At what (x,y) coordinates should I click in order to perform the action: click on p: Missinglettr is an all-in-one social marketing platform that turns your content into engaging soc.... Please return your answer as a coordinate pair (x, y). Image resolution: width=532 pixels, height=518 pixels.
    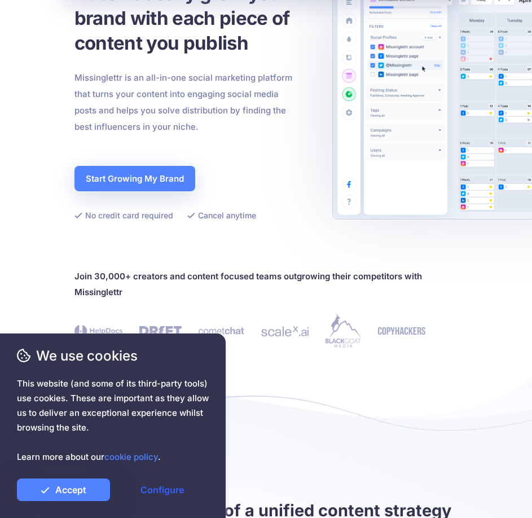
    Looking at the image, I should click on (183, 102).